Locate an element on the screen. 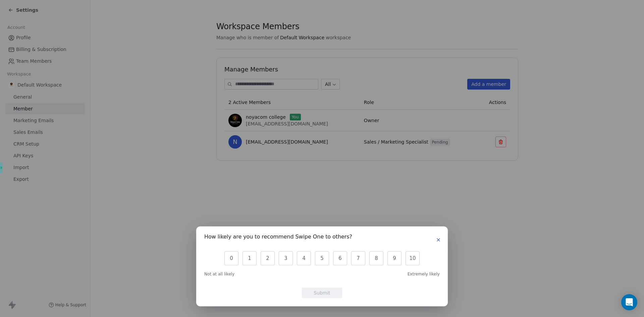 This screenshot has width=644, height=317. button: 9 is located at coordinates (394, 259).